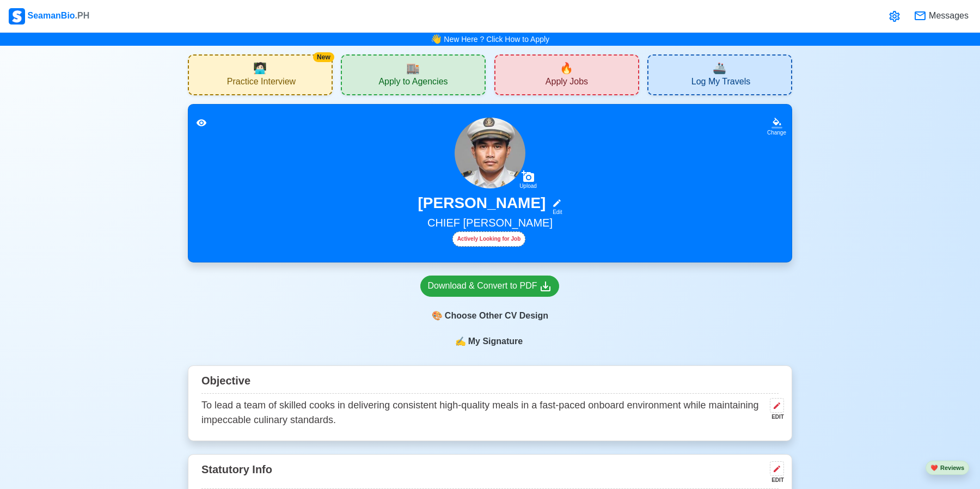 The image size is (980, 489). I want to click on div: Choose Other CV Design, so click(490, 316).